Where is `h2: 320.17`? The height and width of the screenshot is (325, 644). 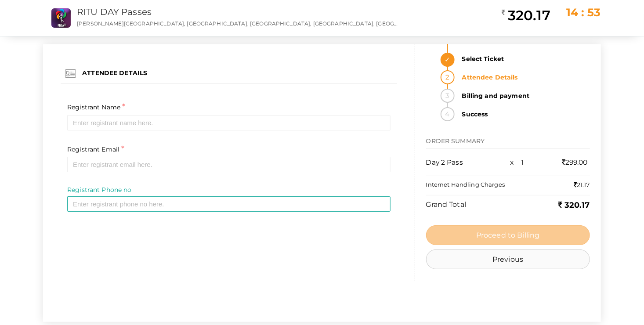 h2: 320.17 is located at coordinates (526, 15).